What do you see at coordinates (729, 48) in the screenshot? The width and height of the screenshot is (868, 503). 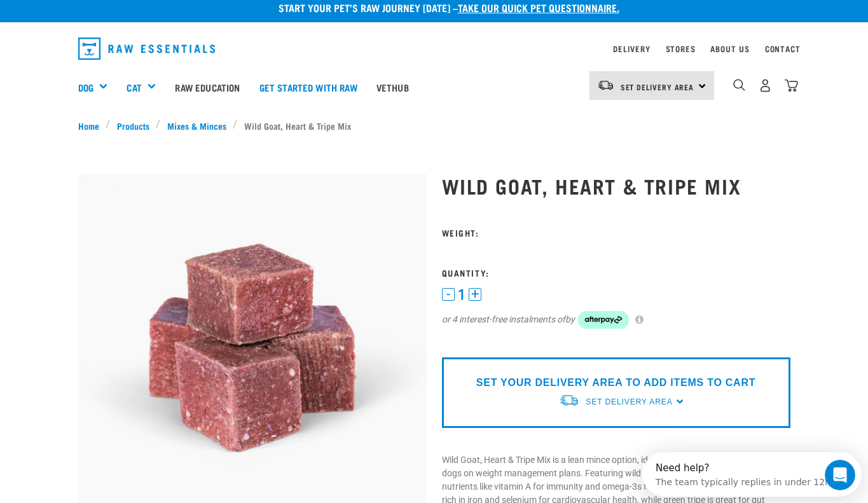 I see `a: About Us` at bounding box center [729, 48].